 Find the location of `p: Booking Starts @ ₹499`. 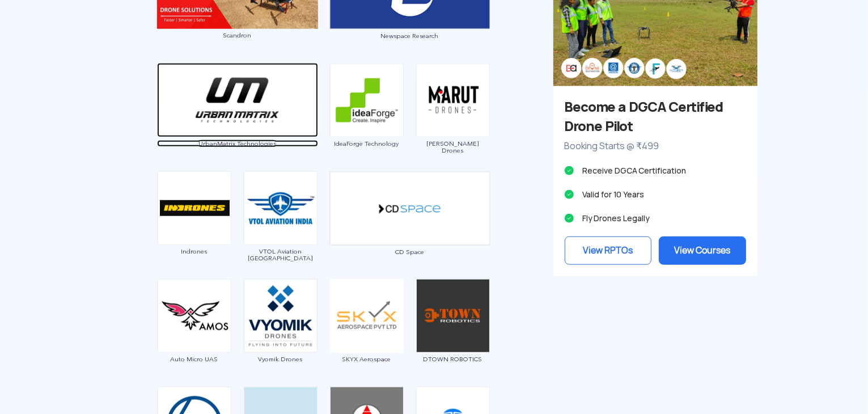

p: Booking Starts @ ₹499 is located at coordinates (655, 147).